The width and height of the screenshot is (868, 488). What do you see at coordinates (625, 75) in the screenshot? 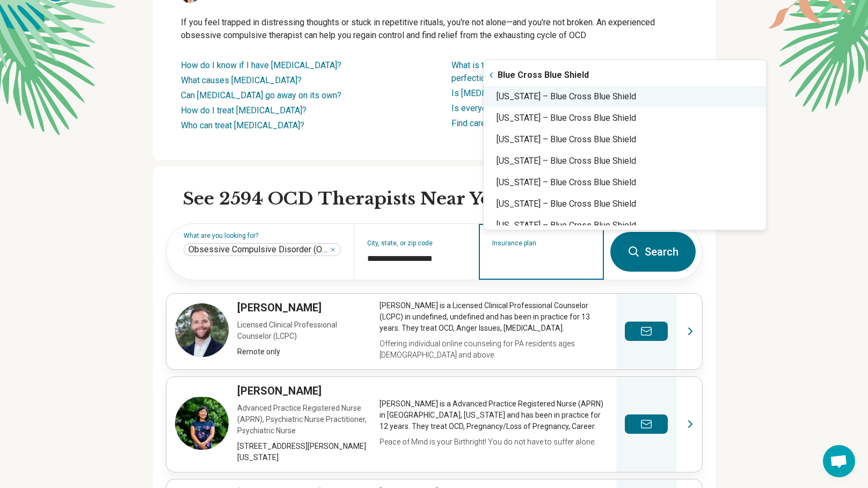
I see `div: Blue Cross Blue Shield` at bounding box center [625, 75].